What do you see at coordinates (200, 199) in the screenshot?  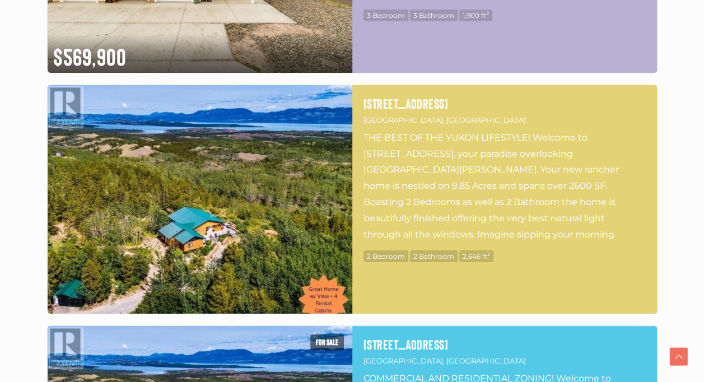 I see `img: 1745 NORTH KLONDIKE HIGHWAY, Whitehorse North, Yukon` at bounding box center [200, 199].